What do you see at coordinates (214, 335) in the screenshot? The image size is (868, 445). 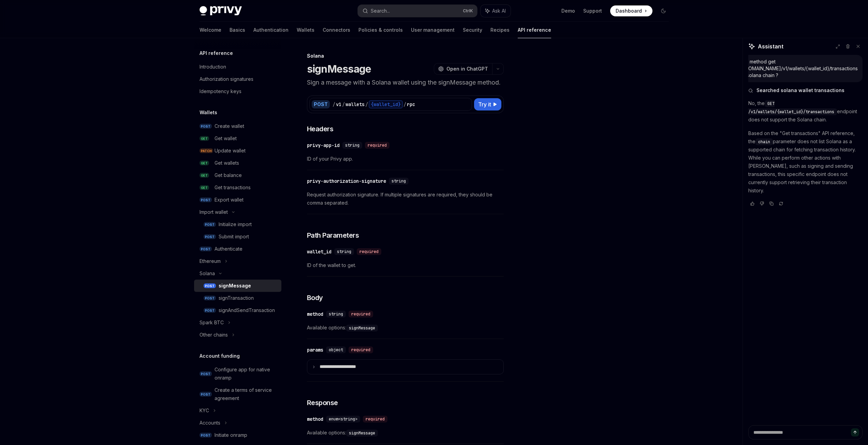 I see `div: Other chains` at bounding box center [214, 335].